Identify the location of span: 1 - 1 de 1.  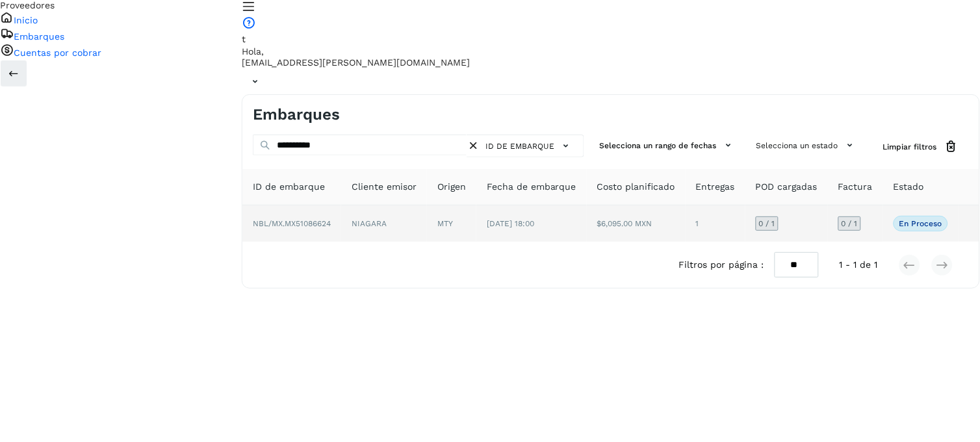
(858, 265).